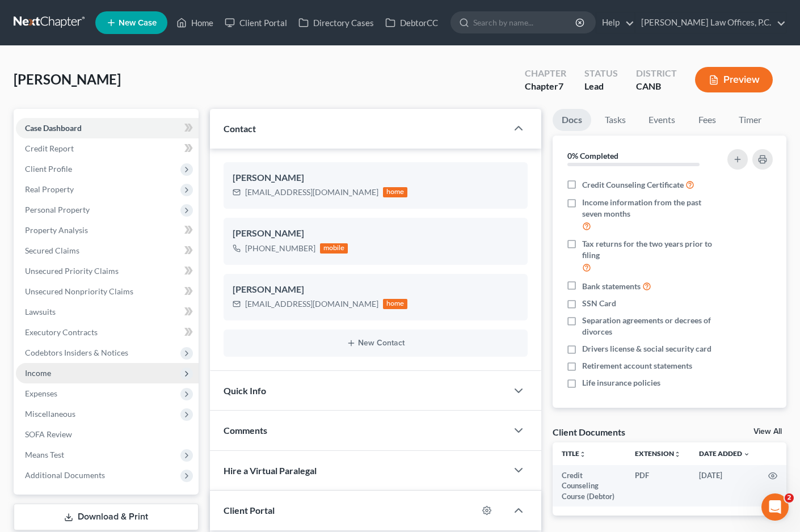  Describe the element at coordinates (79, 291) in the screenshot. I see `span: Unsecured Nonpriority Claims` at that location.